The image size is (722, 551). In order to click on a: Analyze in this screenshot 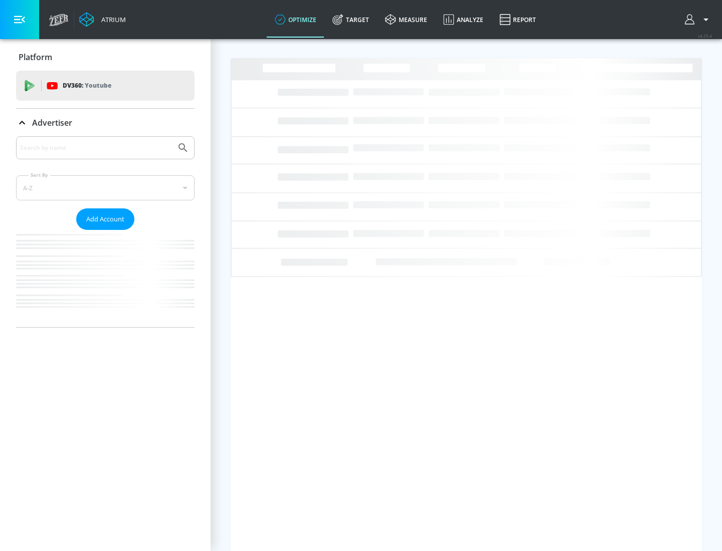, I will do `click(463, 20)`.